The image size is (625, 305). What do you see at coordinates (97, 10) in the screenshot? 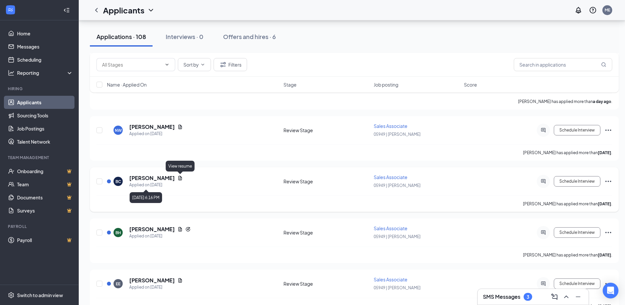
I see `a: ChevronLeft` at bounding box center [97, 10].